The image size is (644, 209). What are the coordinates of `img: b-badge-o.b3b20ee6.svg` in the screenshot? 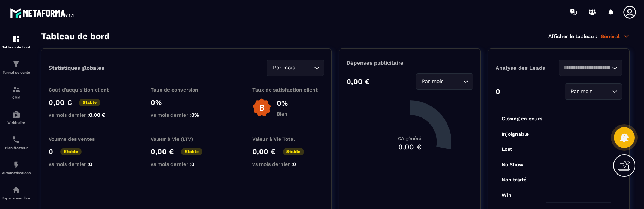 It's located at (261, 108).